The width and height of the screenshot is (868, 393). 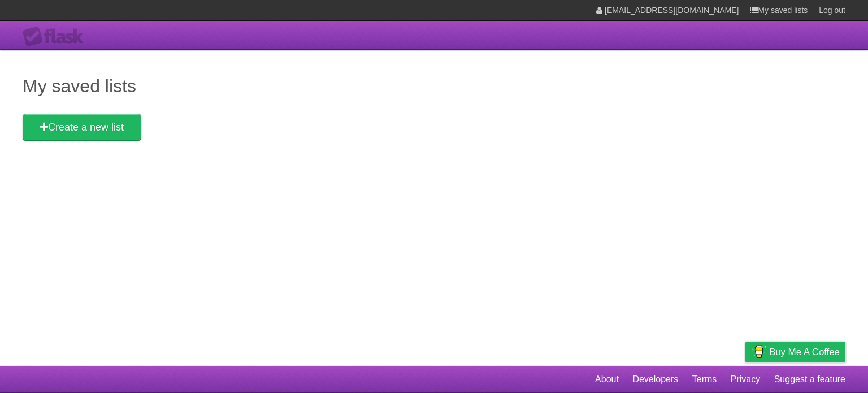 What do you see at coordinates (796, 352) in the screenshot?
I see `a: Buy me a coffee` at bounding box center [796, 352].